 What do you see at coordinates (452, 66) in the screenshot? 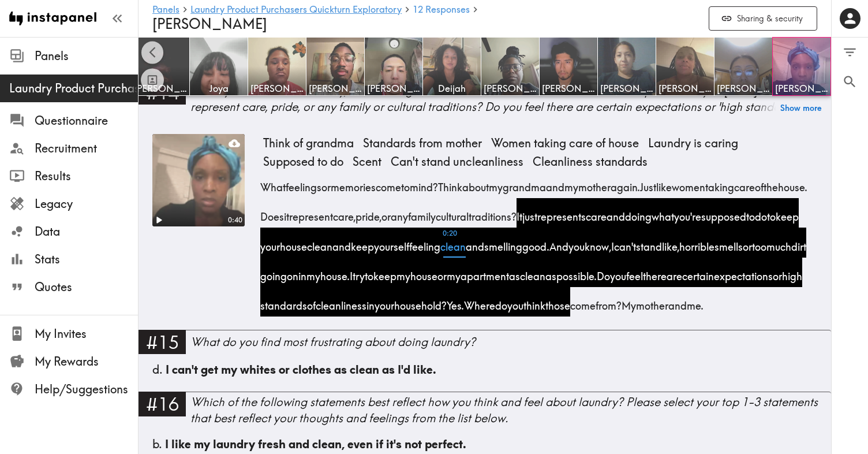
I see `a: Deijah` at bounding box center [452, 66].